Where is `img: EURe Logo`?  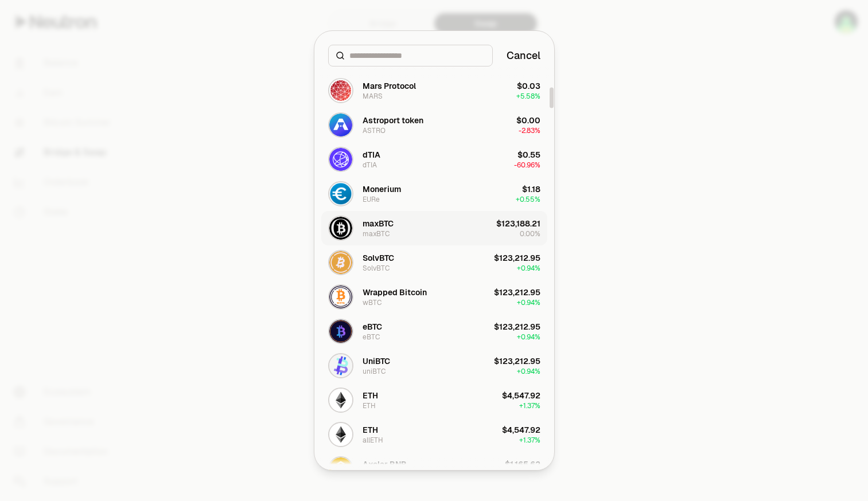 img: EURe Logo is located at coordinates (341, 194).